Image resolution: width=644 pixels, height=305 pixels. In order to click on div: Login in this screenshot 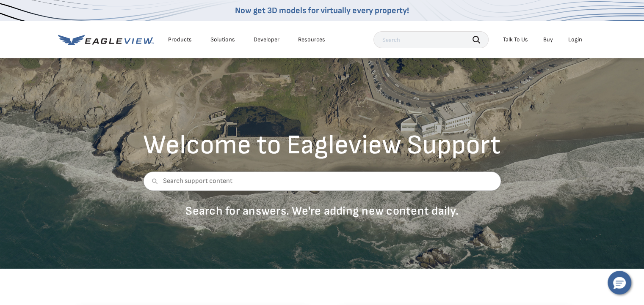, I will do `click(575, 39)`.